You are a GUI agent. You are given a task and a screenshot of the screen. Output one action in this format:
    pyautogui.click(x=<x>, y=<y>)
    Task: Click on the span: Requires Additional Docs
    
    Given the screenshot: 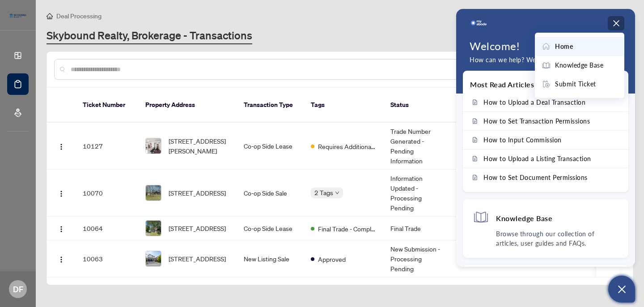 What is the action you would take?
    pyautogui.click(x=348, y=146)
    